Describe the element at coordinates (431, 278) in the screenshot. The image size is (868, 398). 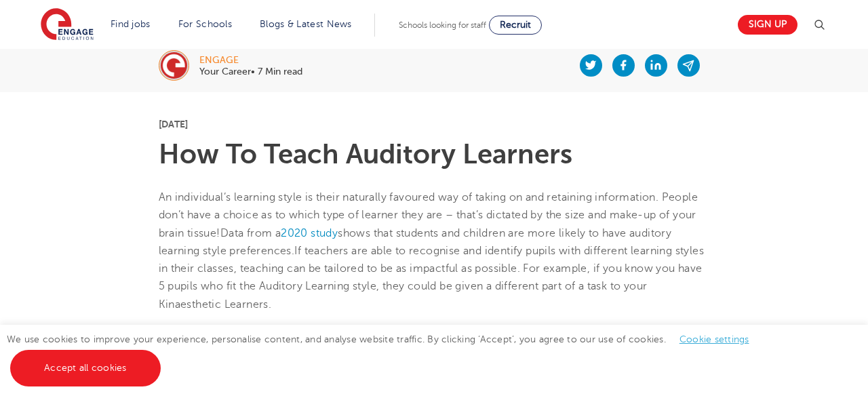
I see `span: If teachers are able to recognise and identify pupils with different learning styles in their cla...` at that location.